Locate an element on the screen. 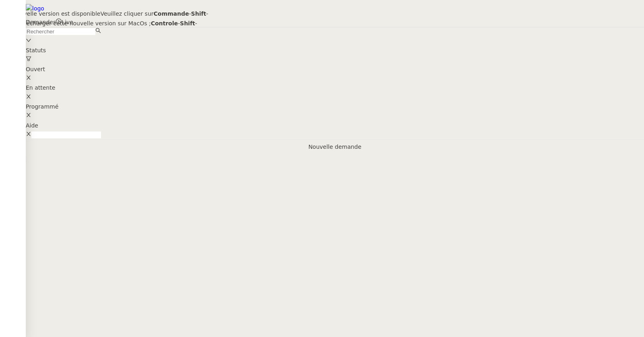 This screenshot has height=337, width=644. div: Statuts is located at coordinates (335, 51).